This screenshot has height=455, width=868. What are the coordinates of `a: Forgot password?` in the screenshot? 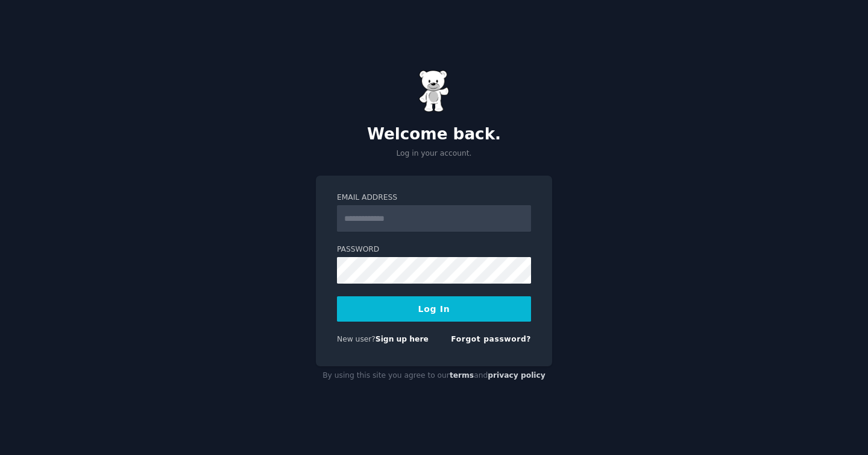 It's located at (491, 339).